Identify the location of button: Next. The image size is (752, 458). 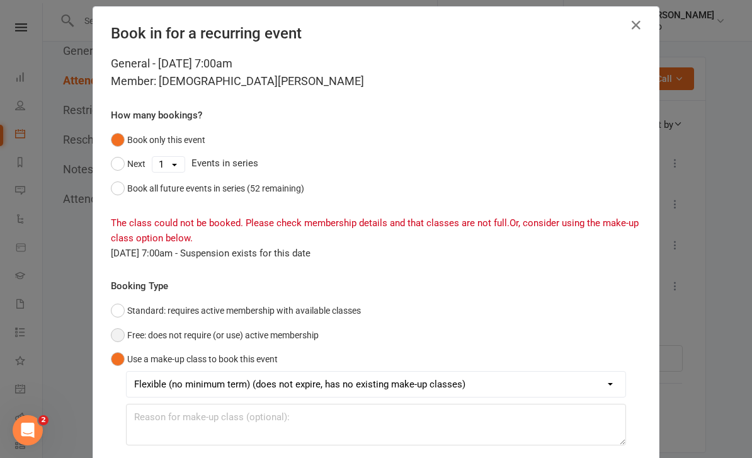
(128, 164).